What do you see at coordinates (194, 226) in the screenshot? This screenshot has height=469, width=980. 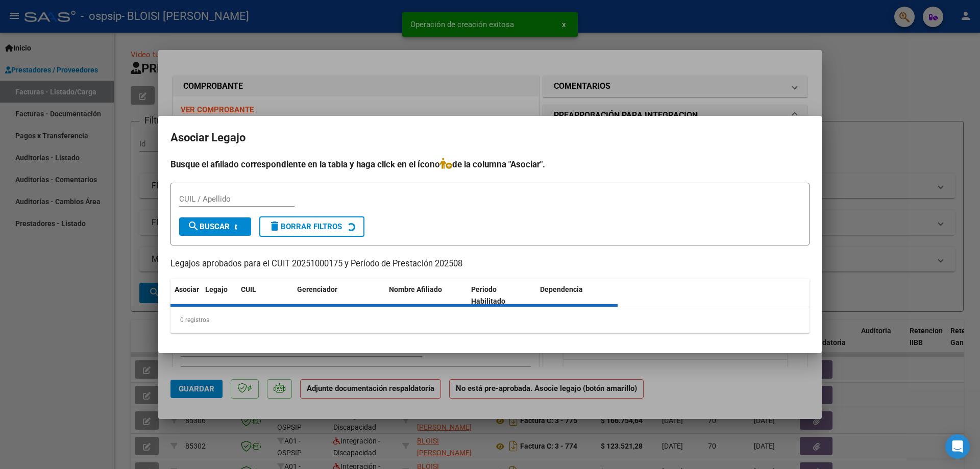 I see `mat-icon: search` at bounding box center [194, 226].